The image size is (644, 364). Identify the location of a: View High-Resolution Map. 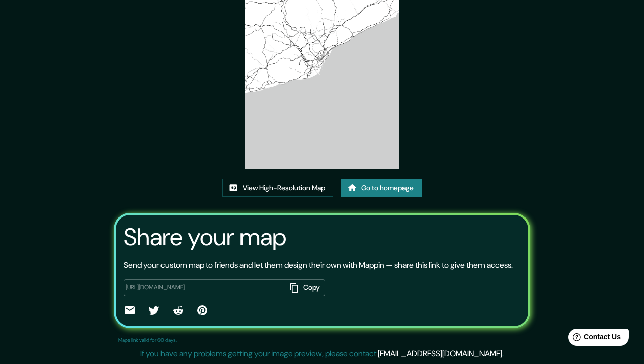
(278, 188).